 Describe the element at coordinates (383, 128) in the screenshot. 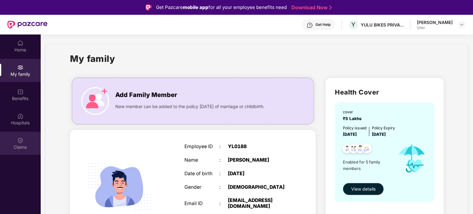

I see `div: Policy Expiry` at that location.